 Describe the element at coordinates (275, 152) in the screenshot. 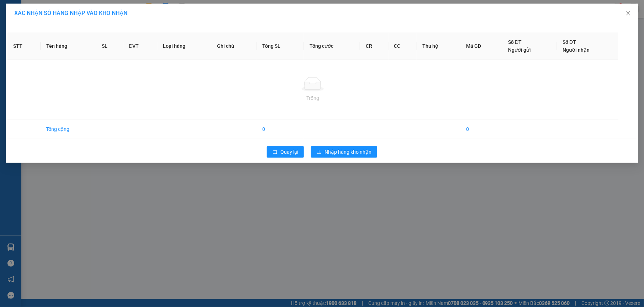

I see `span: rollback` at that location.